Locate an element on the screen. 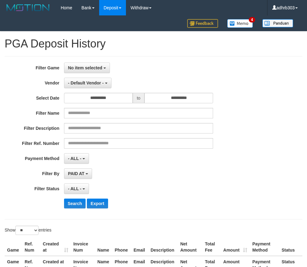  th: Phone is located at coordinates (121, 247).